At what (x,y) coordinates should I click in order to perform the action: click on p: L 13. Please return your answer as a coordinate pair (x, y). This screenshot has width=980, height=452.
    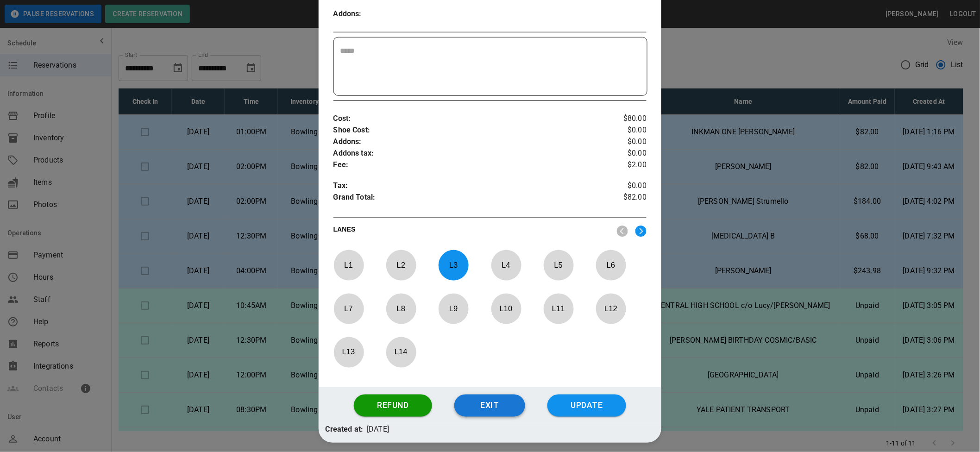
    Looking at the image, I should click on (349, 352).